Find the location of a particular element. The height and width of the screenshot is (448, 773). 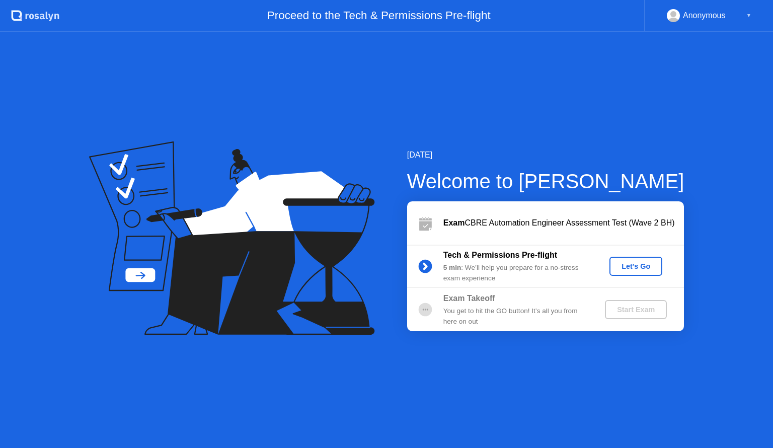

div: You get to hit the GO button! It’s all you from here on out is located at coordinates (516, 316).